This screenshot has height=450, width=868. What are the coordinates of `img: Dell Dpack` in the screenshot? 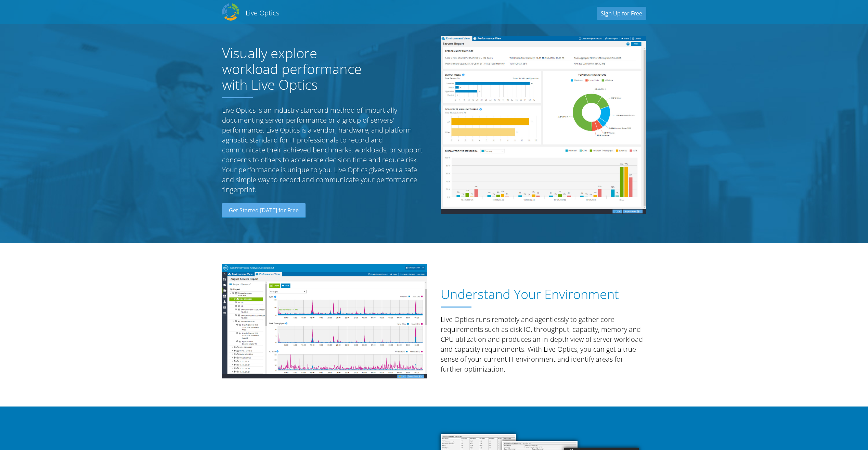 It's located at (231, 12).